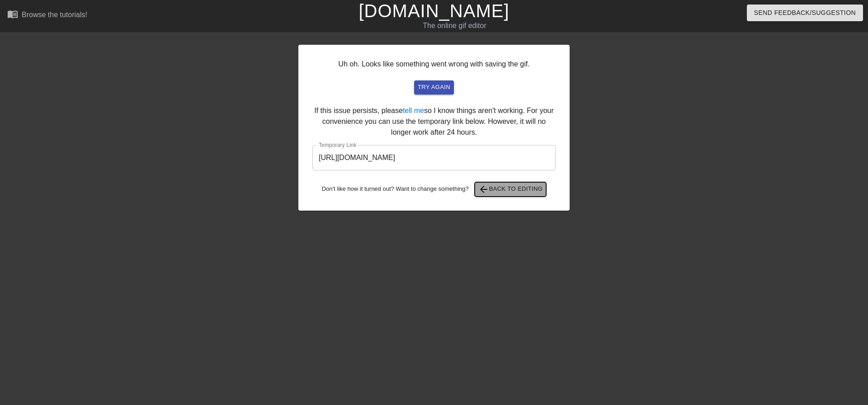 This screenshot has width=868, height=405. What do you see at coordinates (805, 12) in the screenshot?
I see `button: Send Feedback/Suggestion` at bounding box center [805, 12].